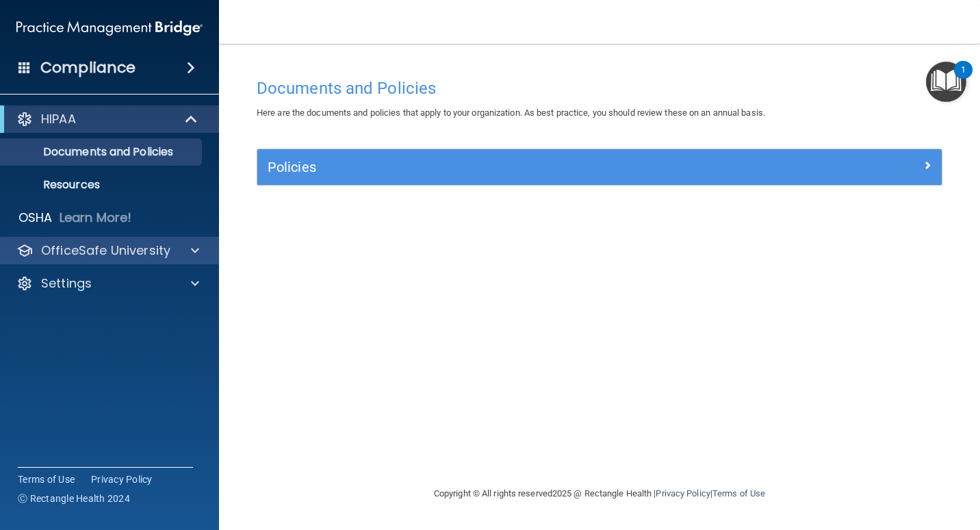 Image resolution: width=980 pixels, height=530 pixels. What do you see at coordinates (66, 283) in the screenshot?
I see `p: Settings` at bounding box center [66, 283].